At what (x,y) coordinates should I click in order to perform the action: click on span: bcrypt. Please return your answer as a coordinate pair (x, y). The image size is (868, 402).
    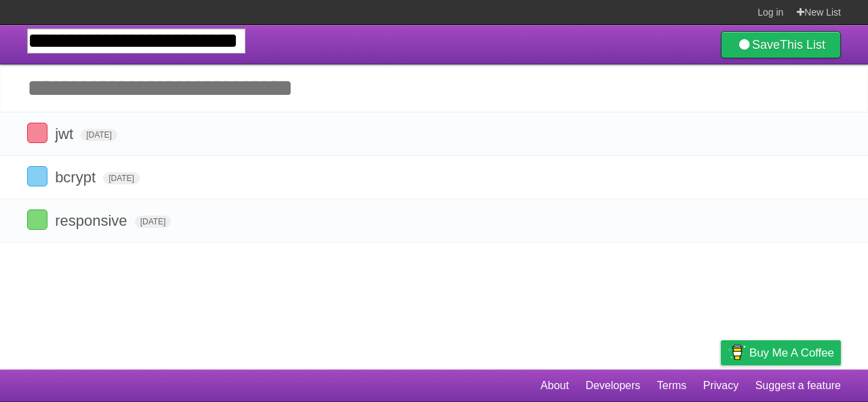
    Looking at the image, I should click on (76, 177).